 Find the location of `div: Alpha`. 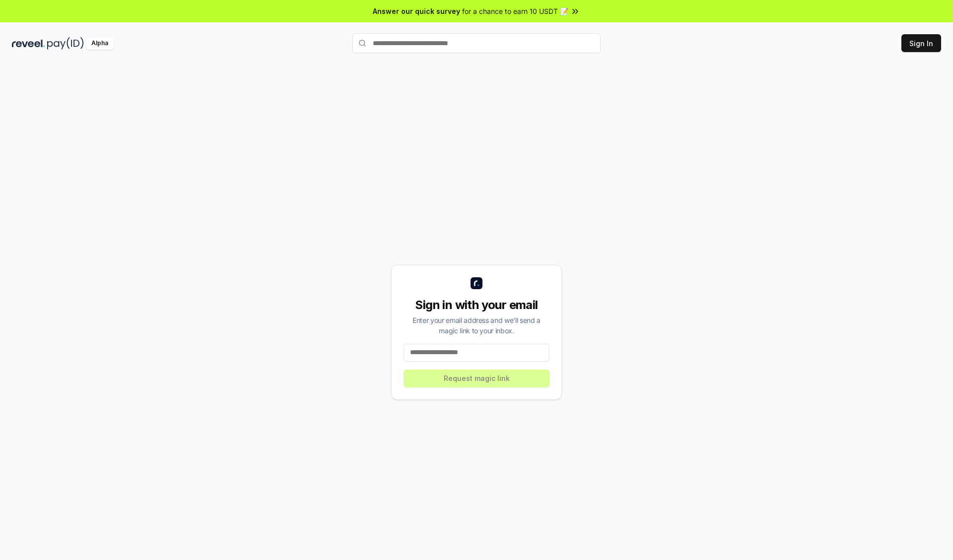

div: Alpha is located at coordinates (100, 43).